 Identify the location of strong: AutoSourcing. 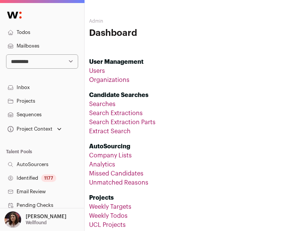
(110, 147).